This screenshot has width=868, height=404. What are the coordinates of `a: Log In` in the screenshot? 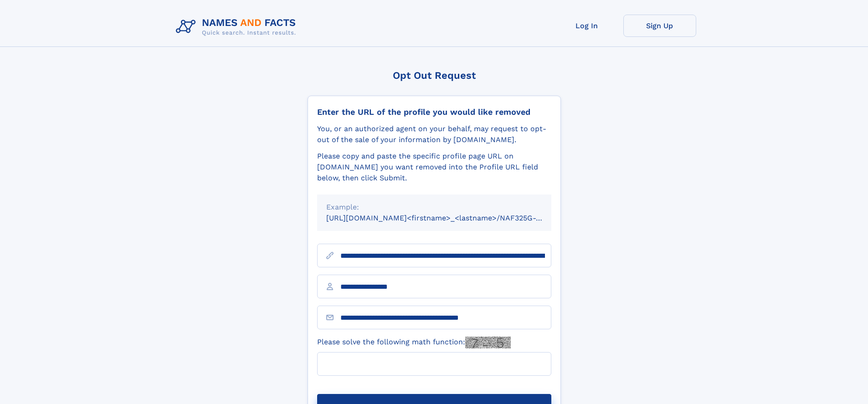 It's located at (587, 26).